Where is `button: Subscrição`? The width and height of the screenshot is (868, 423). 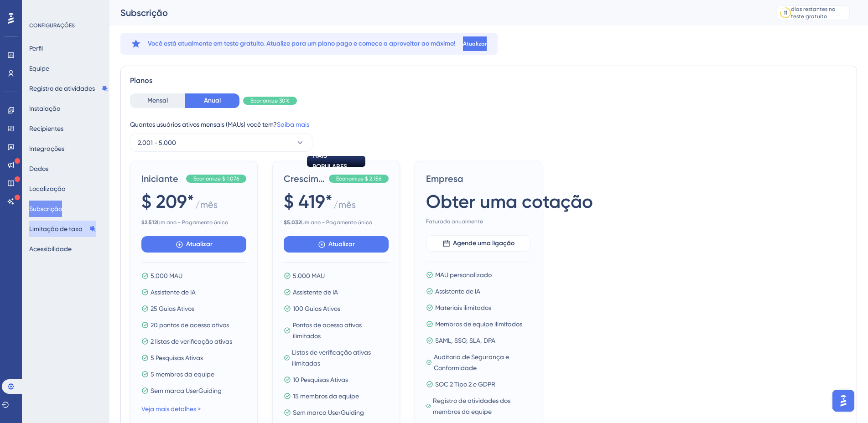 button: Subscrição is located at coordinates (46, 209).